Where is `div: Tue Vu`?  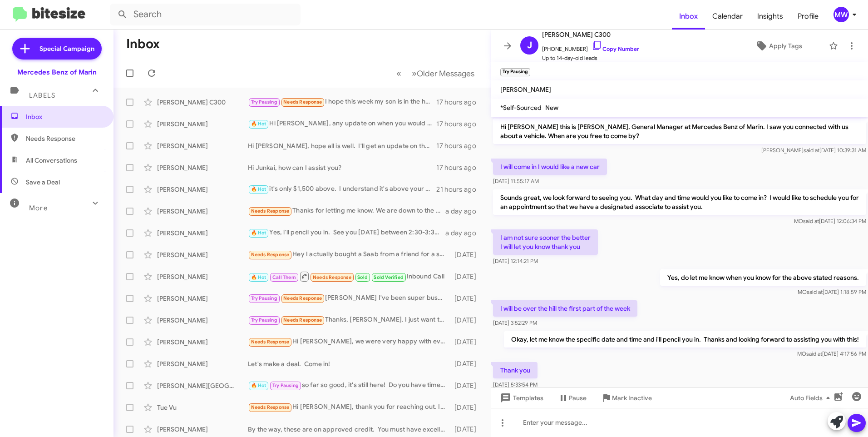 div: Tue Vu is located at coordinates (203, 408).